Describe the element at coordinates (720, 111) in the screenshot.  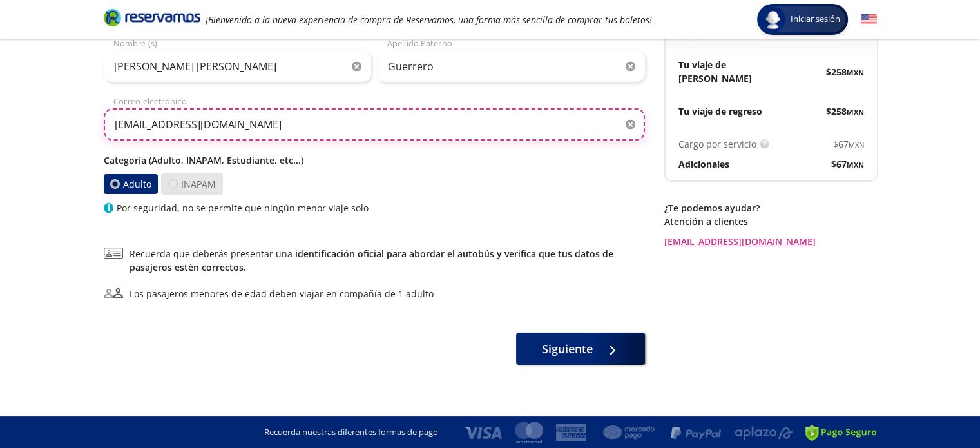
I see `p: Tu viaje de regreso` at that location.